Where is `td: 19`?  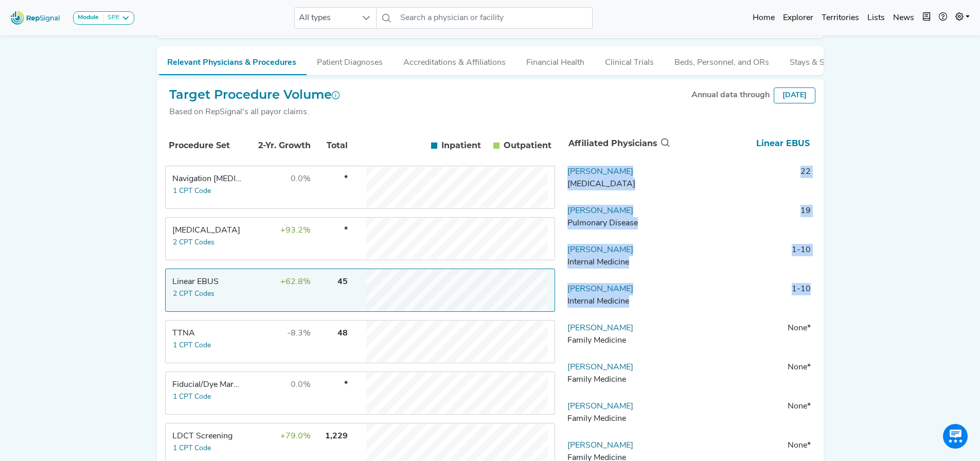
td: 19 is located at coordinates (743, 220).